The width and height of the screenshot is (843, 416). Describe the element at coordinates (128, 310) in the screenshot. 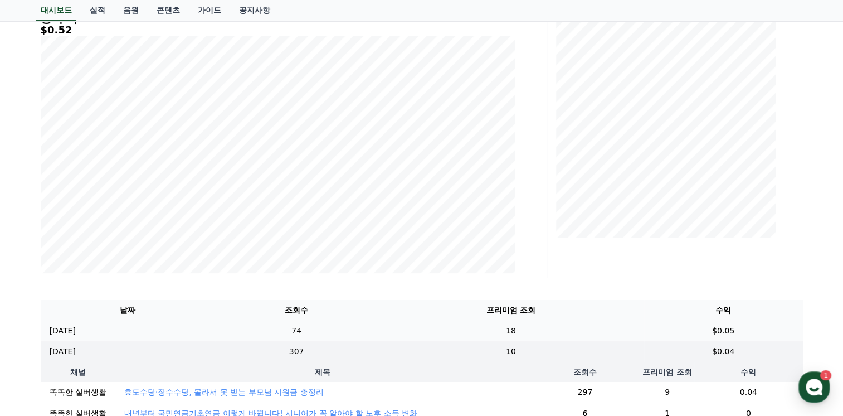

I see `th: 날짜` at that location.